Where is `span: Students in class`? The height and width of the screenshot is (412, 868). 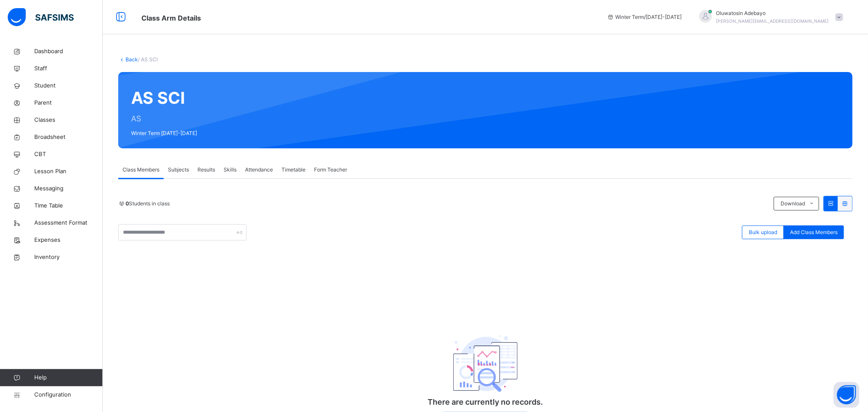 span: Students in class is located at coordinates (147, 204).